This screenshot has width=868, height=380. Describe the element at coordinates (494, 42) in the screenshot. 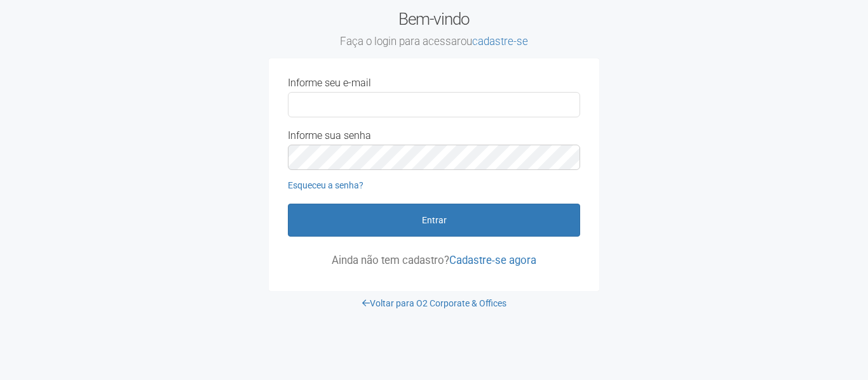

I see `span: ou` at that location.